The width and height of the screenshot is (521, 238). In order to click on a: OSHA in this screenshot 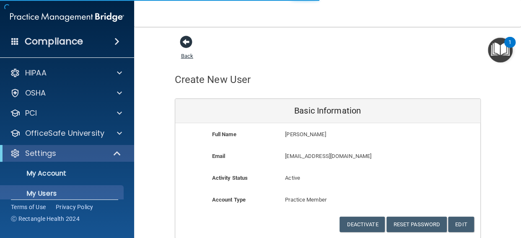, I will do `click(66, 93)`.